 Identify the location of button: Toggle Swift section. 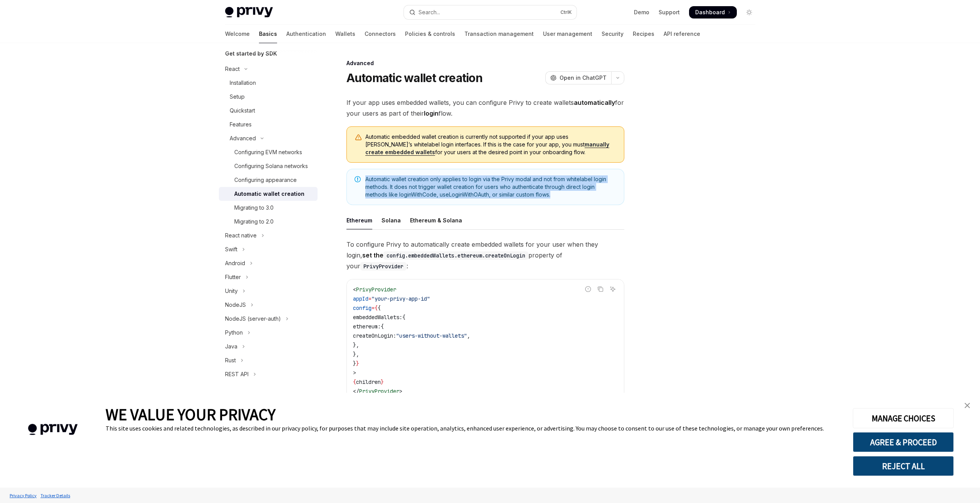
(268, 249).